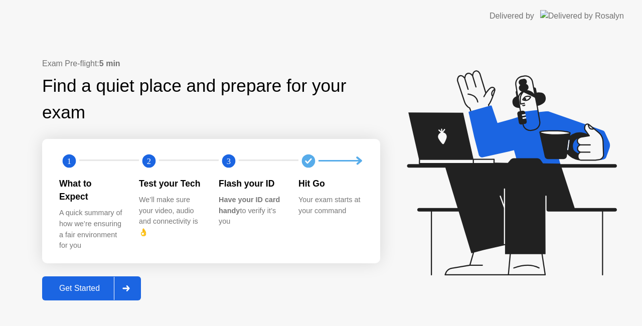  Describe the element at coordinates (91, 288) in the screenshot. I see `button: Get Started` at that location.